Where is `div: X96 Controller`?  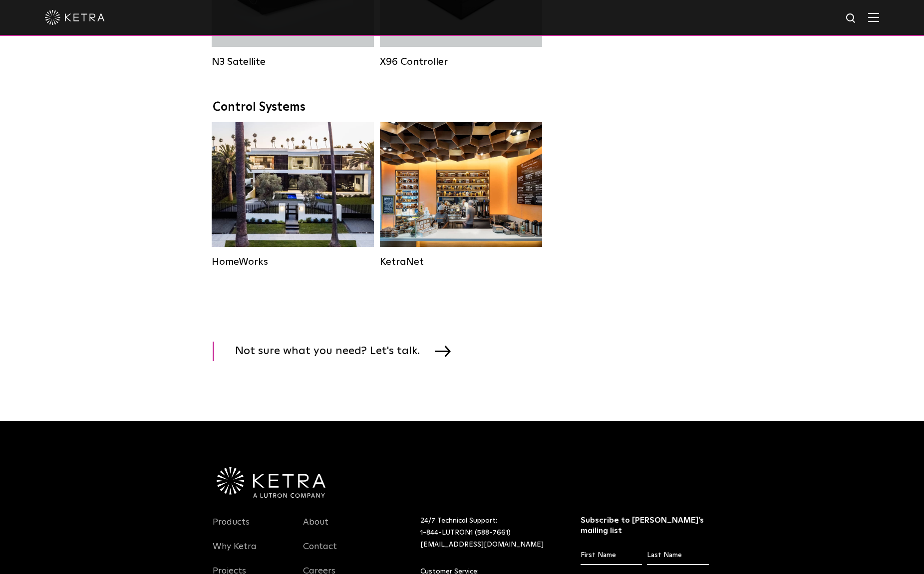
div: X96 Controller is located at coordinates (460, 61).